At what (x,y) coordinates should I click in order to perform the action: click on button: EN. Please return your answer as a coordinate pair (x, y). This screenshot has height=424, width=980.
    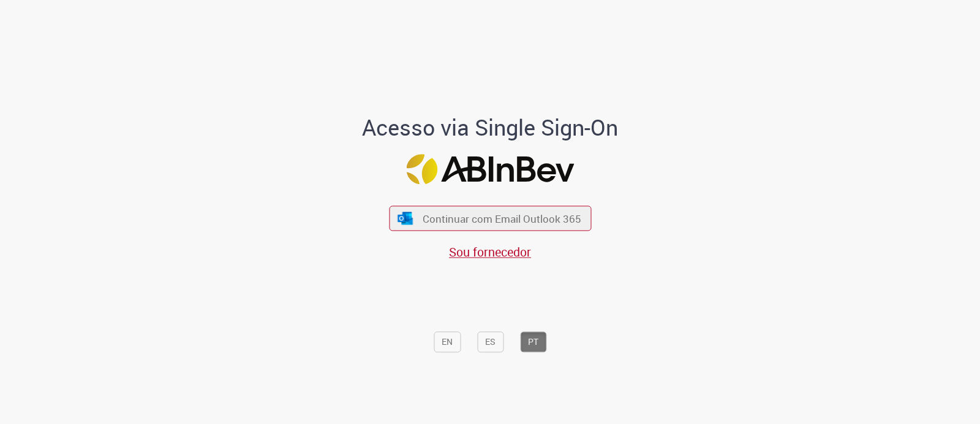
    Looking at the image, I should click on (448, 342).